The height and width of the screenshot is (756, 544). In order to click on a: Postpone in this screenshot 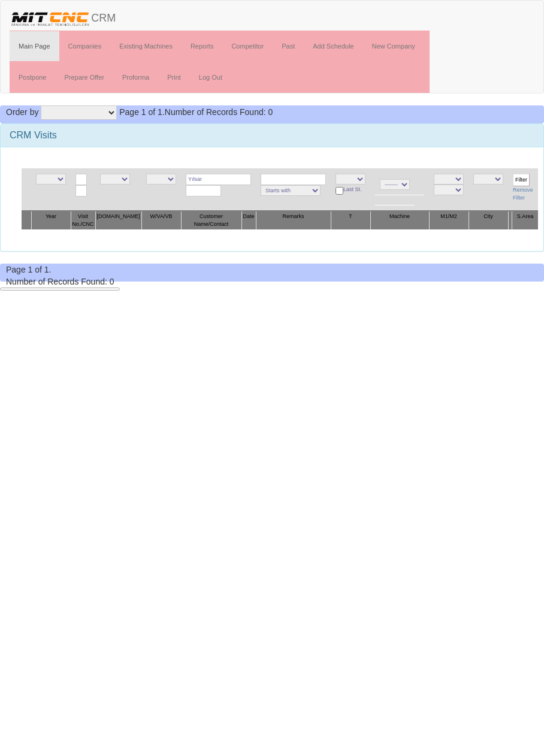, I will do `click(32, 77)`.